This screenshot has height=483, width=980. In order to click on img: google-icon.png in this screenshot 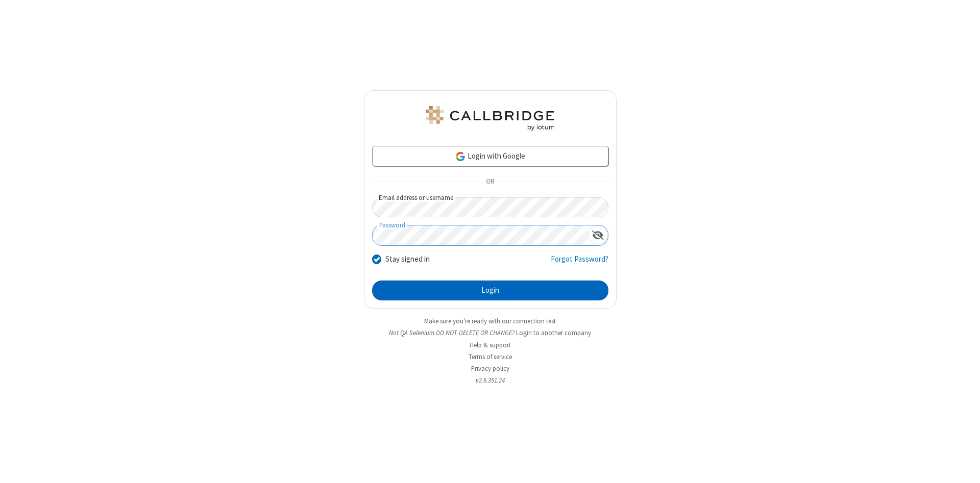, I will do `click(460, 157)`.